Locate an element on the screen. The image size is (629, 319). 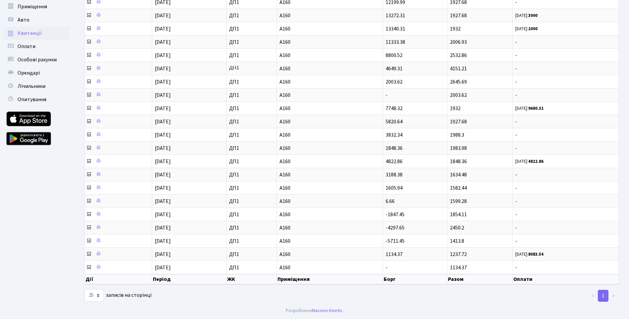
a: Опитування is located at coordinates (36, 100).